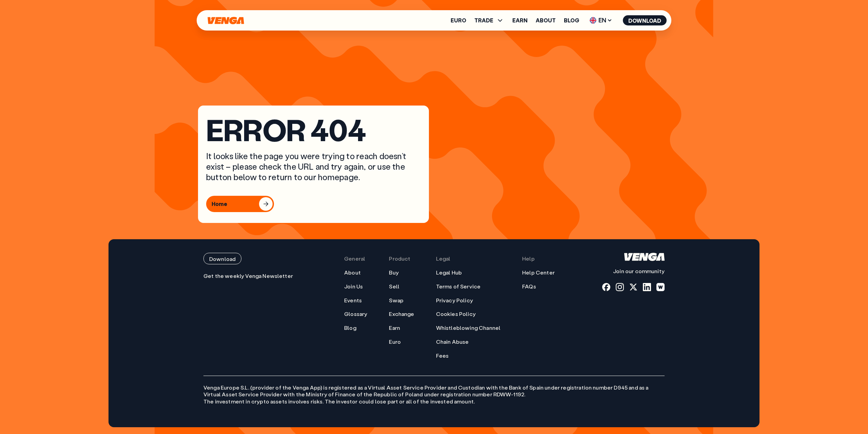  I want to click on p: Get the weekly Venga Newsletter, so click(250, 276).